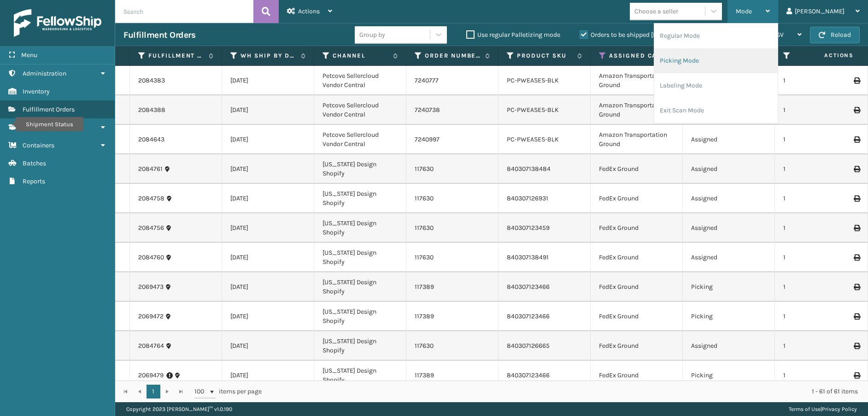 The image size is (868, 416). What do you see at coordinates (151, 228) in the screenshot?
I see `a: 2084756` at bounding box center [151, 228].